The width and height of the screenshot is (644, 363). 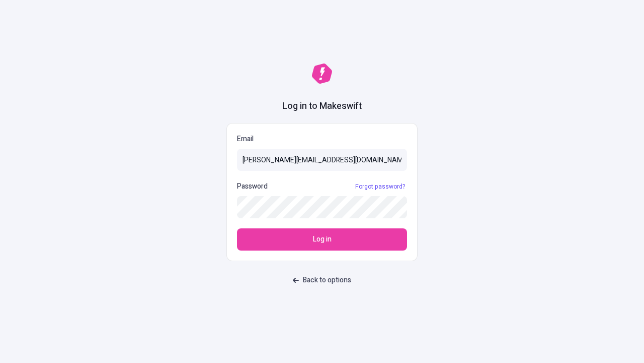 I want to click on input: Email, so click(x=322, y=160).